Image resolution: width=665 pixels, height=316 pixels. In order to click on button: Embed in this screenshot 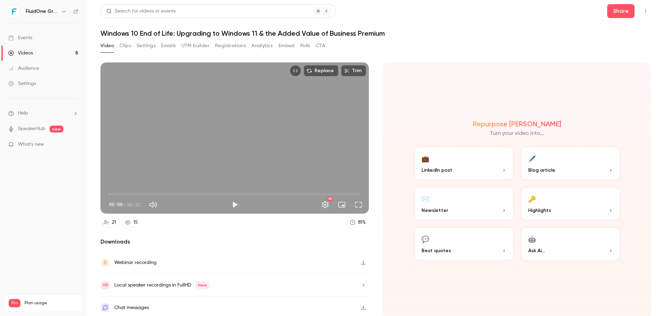, I will do `click(287, 46)`.